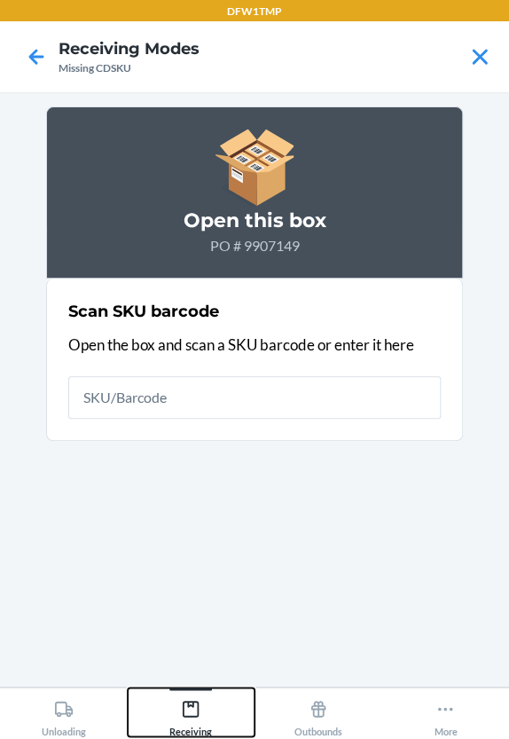  Describe the element at coordinates (254, 345) in the screenshot. I see `p: Open the box and scan a SKU barcode or enter it here` at that location.